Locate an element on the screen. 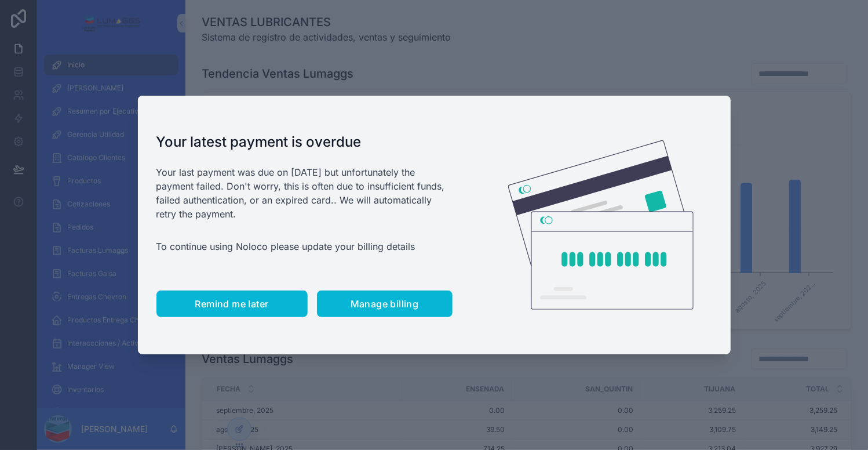 The width and height of the screenshot is (868, 450). span: Manage billing is located at coordinates (385, 304).